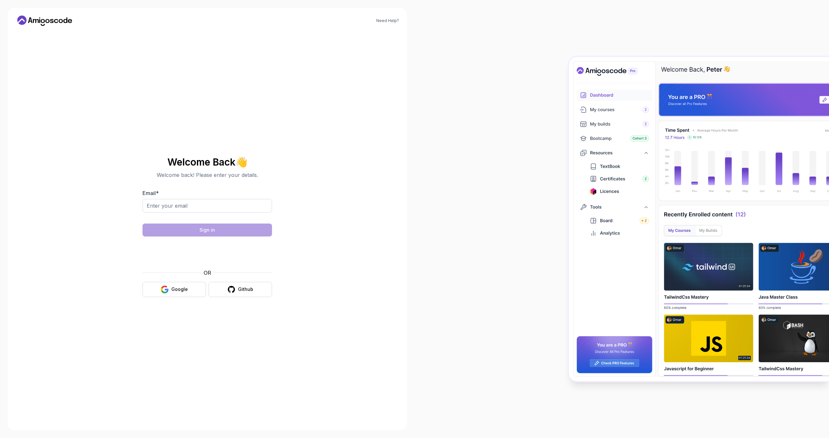  I want to click on div: Github, so click(246, 289).